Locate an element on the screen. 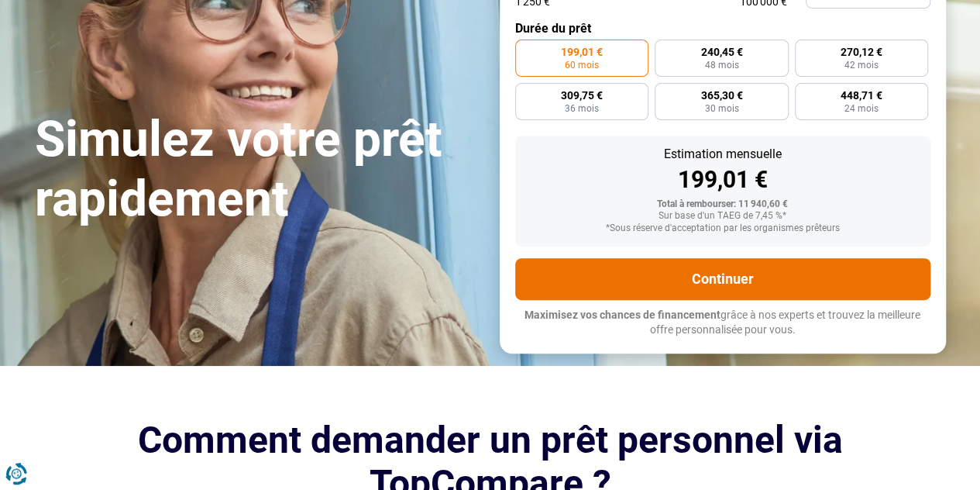 This screenshot has height=490, width=980. p: grâce à nos experts et trouvez la meilleure offre personnalisée pour vous. is located at coordinates (723, 323).